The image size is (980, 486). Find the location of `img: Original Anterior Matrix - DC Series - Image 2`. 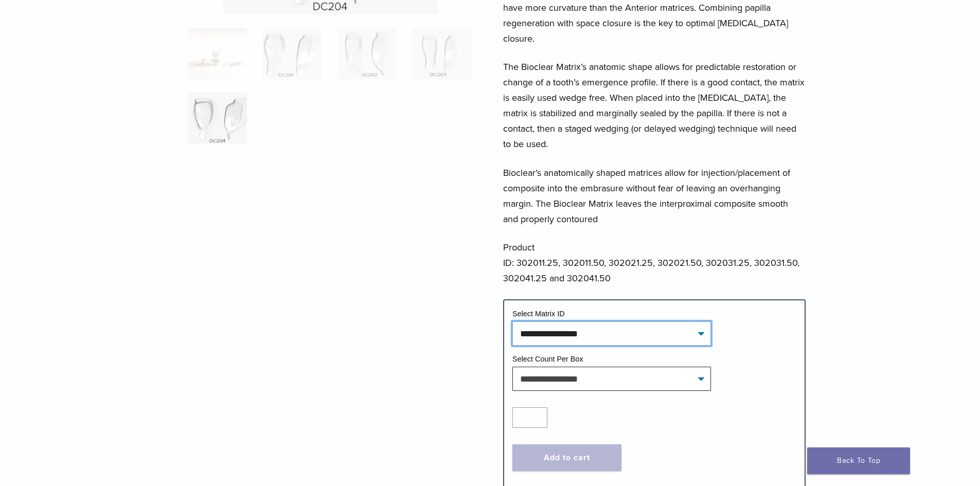

img: Original Anterior Matrix - DC Series - Image 2 is located at coordinates (292, 54).